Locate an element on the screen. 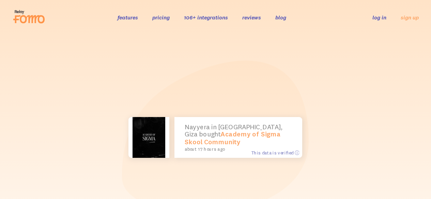  a: Academy of Sigma Skool Community is located at coordinates (233, 138).